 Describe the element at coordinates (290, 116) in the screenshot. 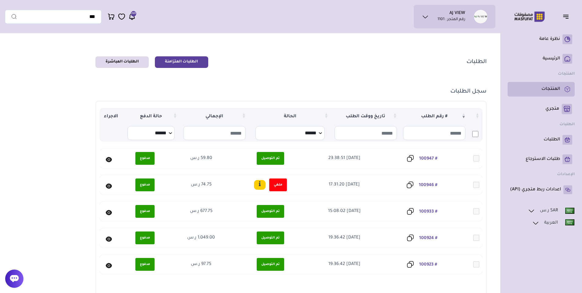

I see `th: الحالة : activate to sort column ascending` at that location.